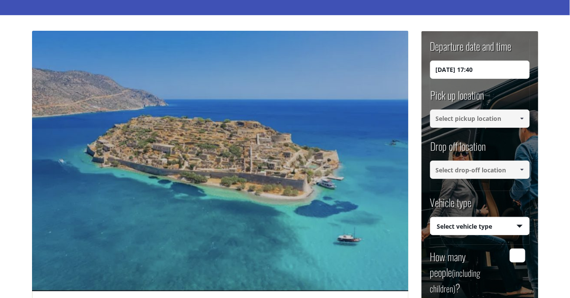 This screenshot has width=570, height=298. I want to click on label: Pick up location, so click(457, 98).